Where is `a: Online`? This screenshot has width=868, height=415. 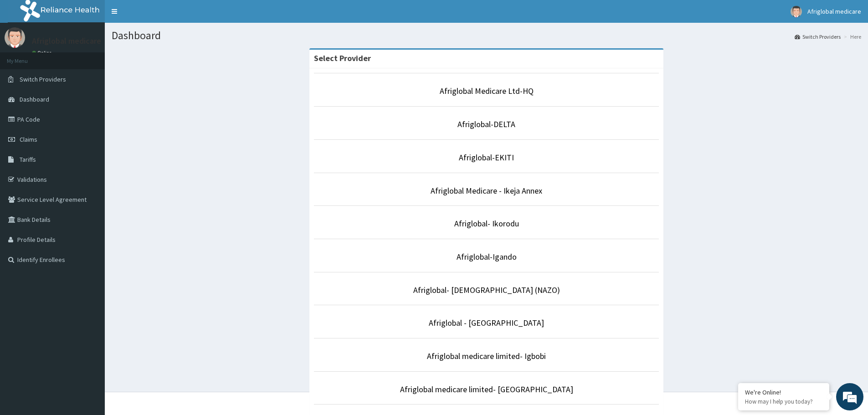
a: Online is located at coordinates (43, 53).